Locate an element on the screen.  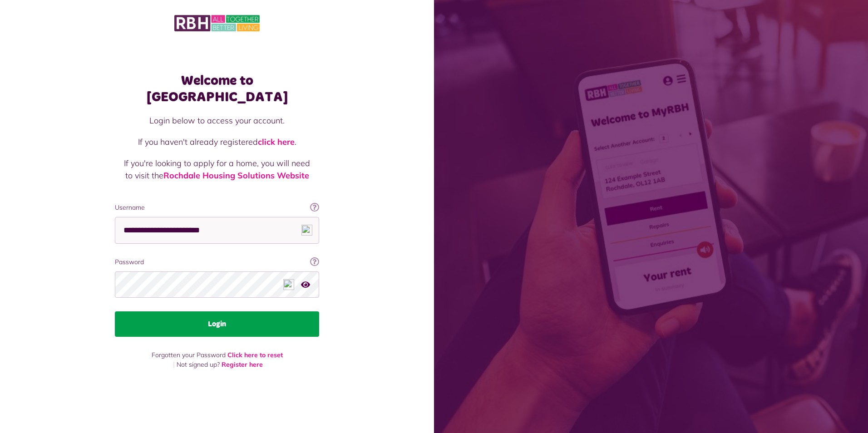
img: MyRBH is located at coordinates (217, 23).